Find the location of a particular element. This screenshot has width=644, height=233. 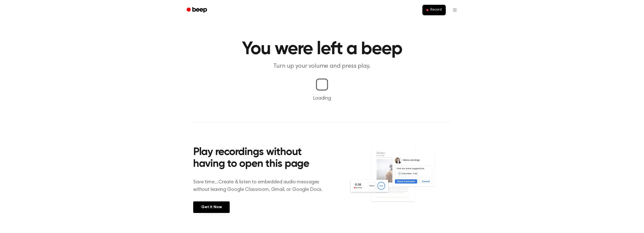

h2: Play recordings without having to open this page is located at coordinates (261, 158).